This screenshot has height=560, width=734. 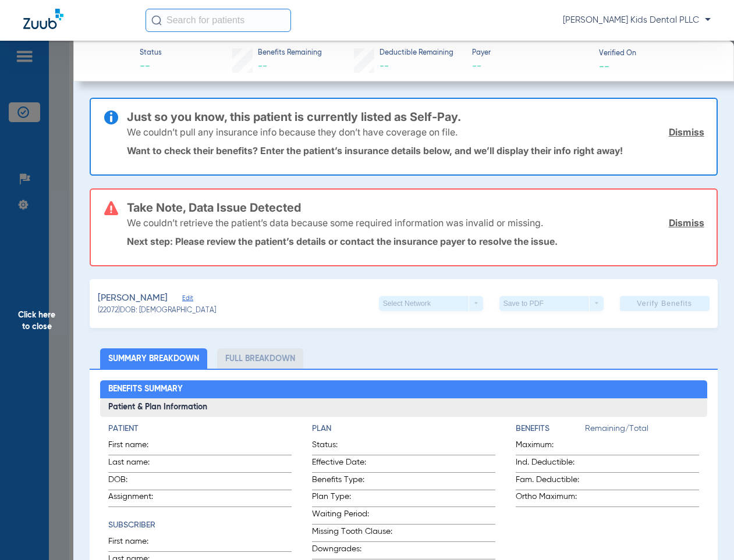 I want to click on span: Fam. Deductible:, so click(x=549, y=481).